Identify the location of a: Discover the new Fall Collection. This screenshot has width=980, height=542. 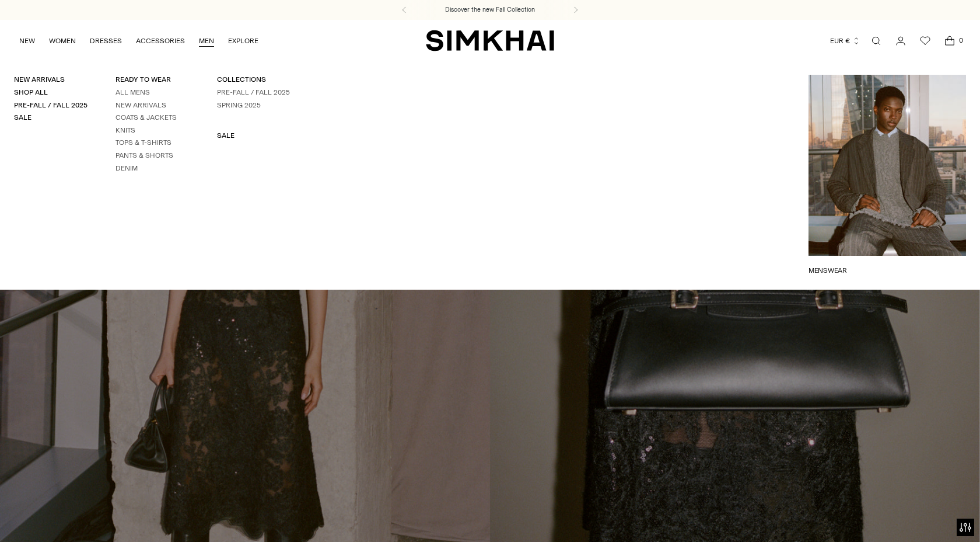
(490, 10).